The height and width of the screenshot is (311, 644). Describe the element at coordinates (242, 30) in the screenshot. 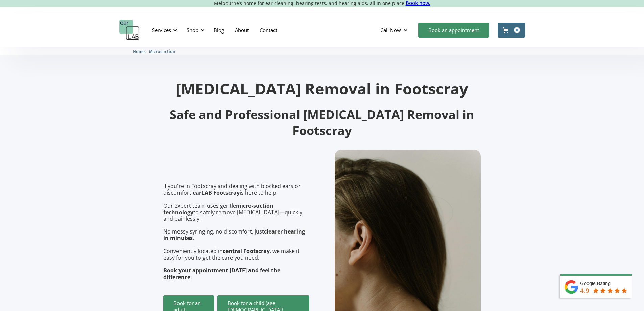

I see `a: About` at that location.